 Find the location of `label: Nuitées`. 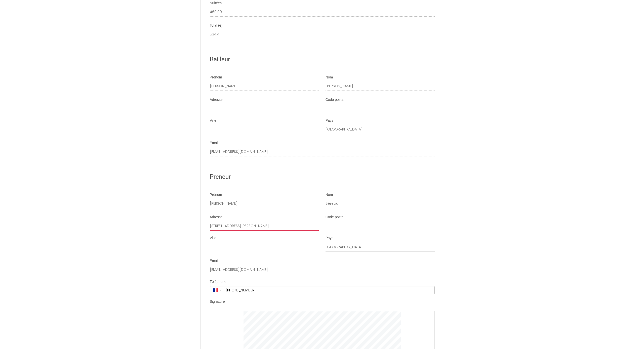

label: Nuitées is located at coordinates (215, 3).